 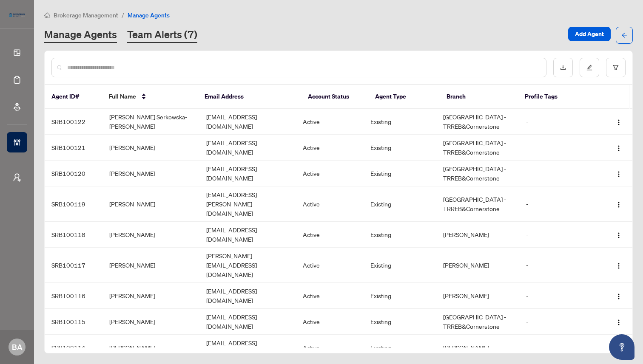 I want to click on th: Branch, so click(x=479, y=97).